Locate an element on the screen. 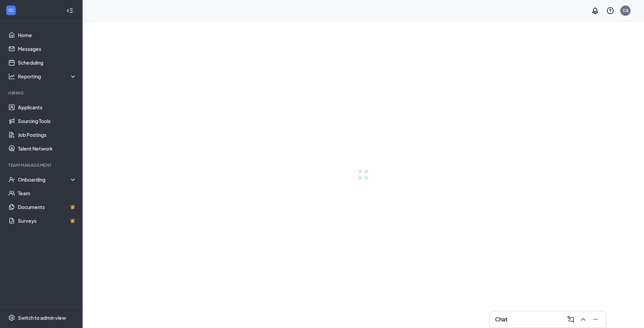 This screenshot has width=644, height=328. a: Home is located at coordinates (47, 35).